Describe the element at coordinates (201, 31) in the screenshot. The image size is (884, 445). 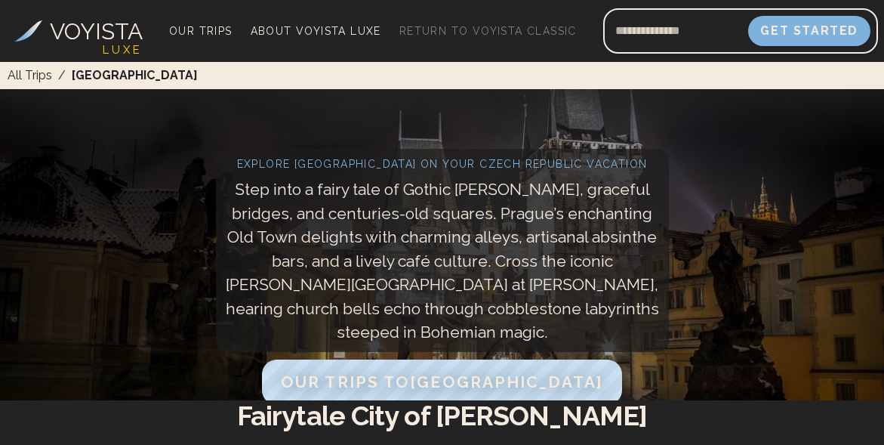
I see `span: Our Trips` at that location.